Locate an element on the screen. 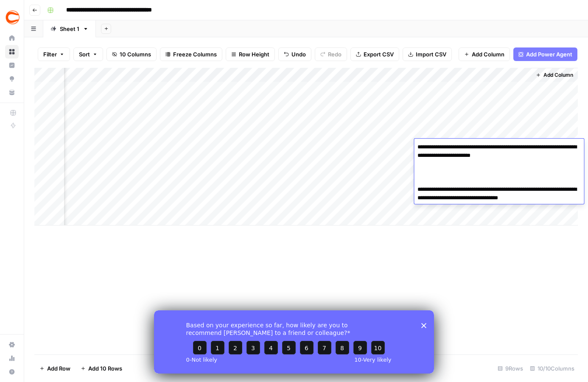 The width and height of the screenshot is (588, 382). button: 2 is located at coordinates (81, 37).